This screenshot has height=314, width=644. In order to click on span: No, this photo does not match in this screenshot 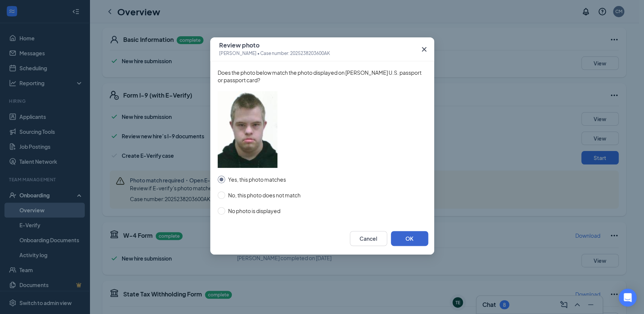, I will do `click(264, 195)`.